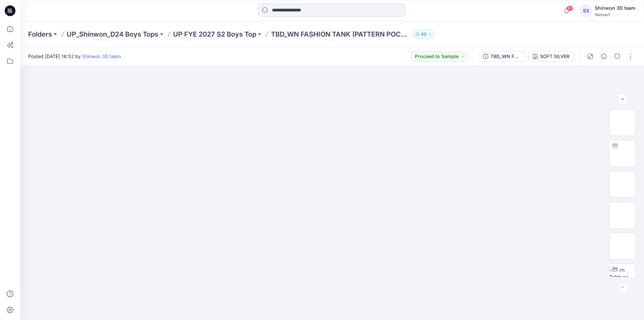 This screenshot has width=644, height=320. What do you see at coordinates (40, 34) in the screenshot?
I see `a: Folders` at bounding box center [40, 34].